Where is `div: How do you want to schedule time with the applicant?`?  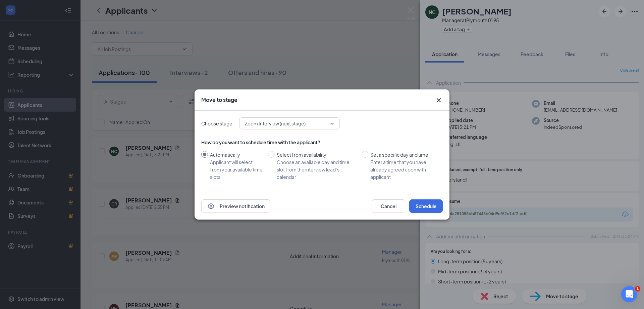 div: How do you want to schedule time with the applicant? is located at coordinates (322, 142).